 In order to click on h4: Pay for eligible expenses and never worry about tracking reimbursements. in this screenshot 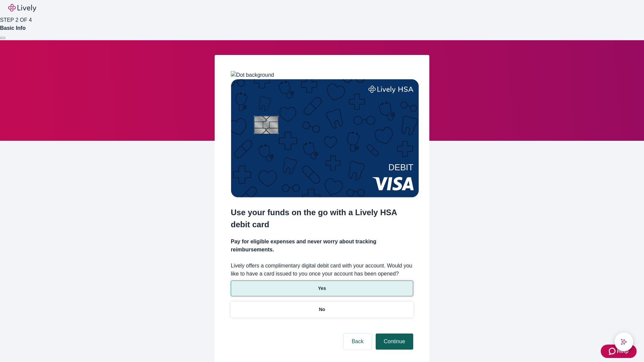, I will do `click(322, 246)`.